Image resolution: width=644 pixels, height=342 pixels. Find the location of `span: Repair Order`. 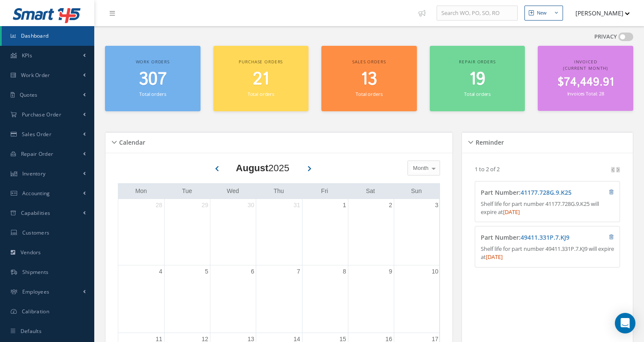

span: Repair Order is located at coordinates (37, 154).